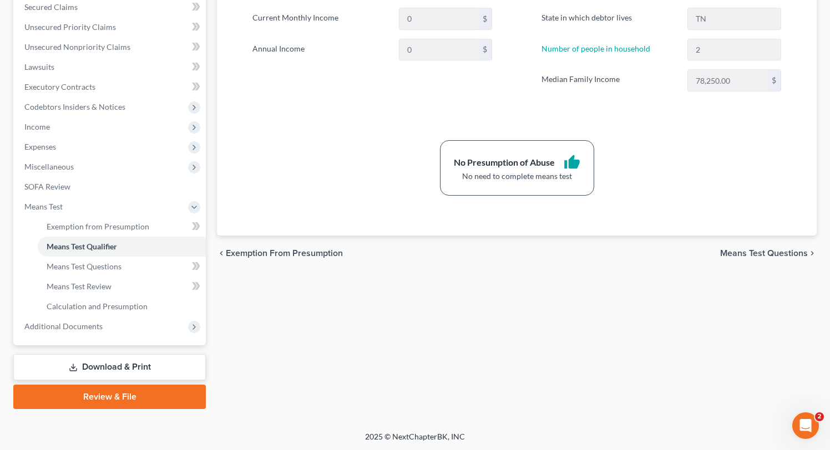  Describe the element at coordinates (109, 367) in the screenshot. I see `a: Download & Print` at that location.